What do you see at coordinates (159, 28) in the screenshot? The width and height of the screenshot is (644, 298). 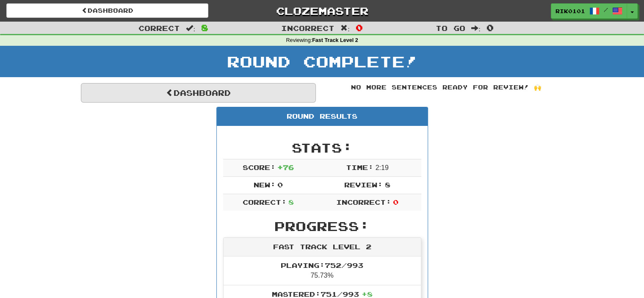 I see `span: Correct` at bounding box center [159, 28].